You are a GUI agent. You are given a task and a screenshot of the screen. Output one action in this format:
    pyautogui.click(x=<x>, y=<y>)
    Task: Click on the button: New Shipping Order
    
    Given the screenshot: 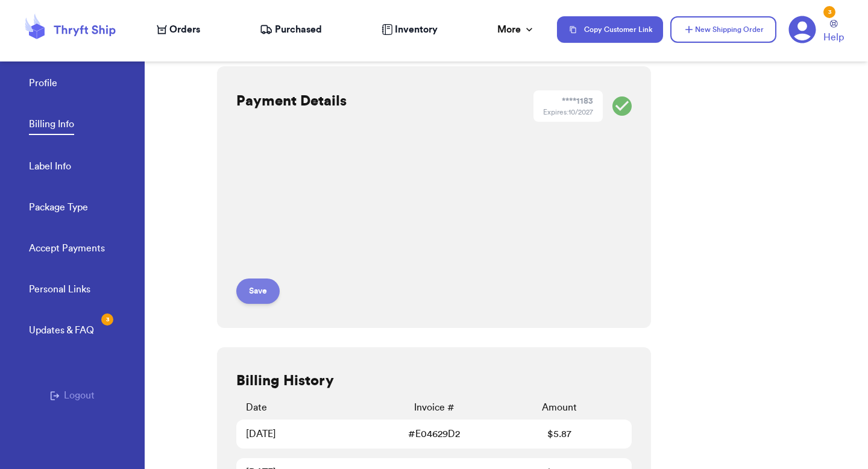 What is the action you would take?
    pyautogui.click(x=723, y=29)
    